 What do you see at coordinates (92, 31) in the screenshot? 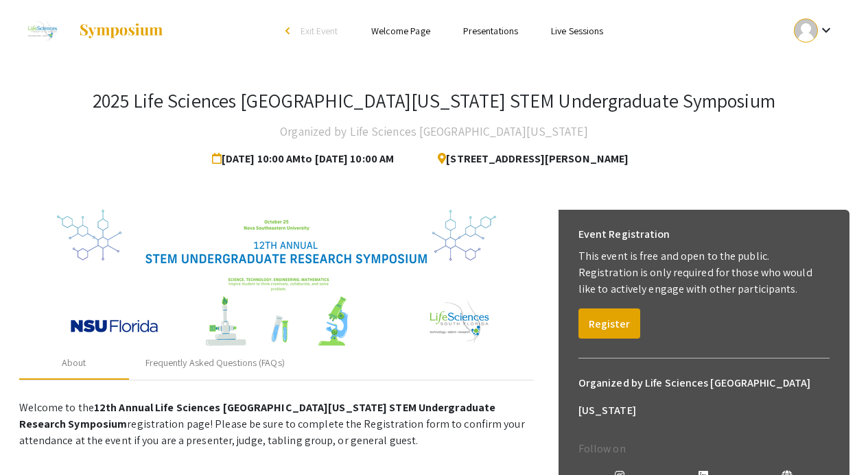
I see `a: 2025 Life Sciences South Florida STEM Undergraduate Symposium` at bounding box center [92, 31].